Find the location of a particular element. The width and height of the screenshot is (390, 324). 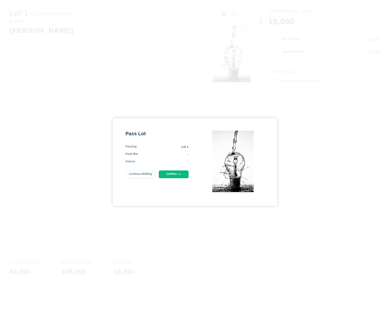

button: Confirm is located at coordinates (174, 174).